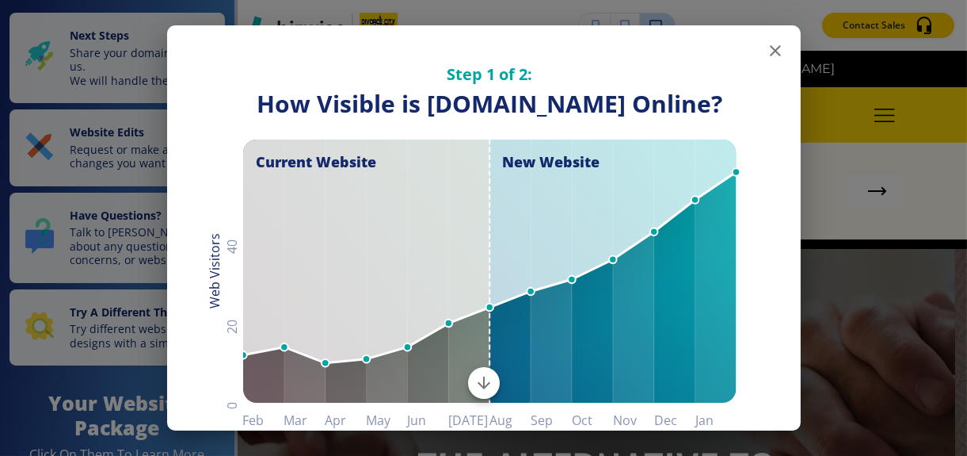  I want to click on h6: Dec, so click(676, 420).